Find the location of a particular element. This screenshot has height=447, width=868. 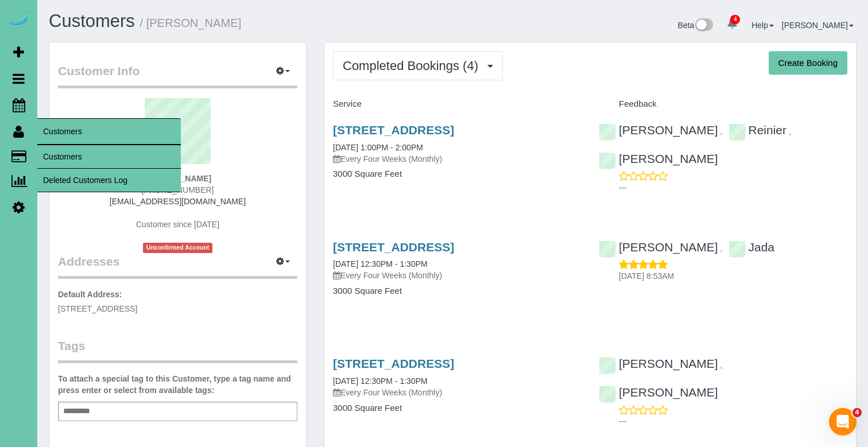

h4: Service is located at coordinates (457, 104).